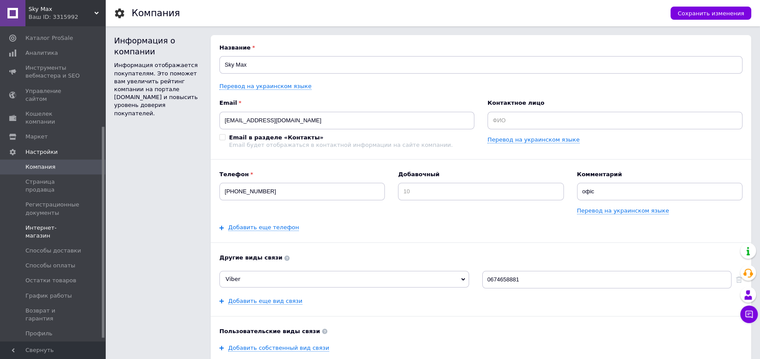  Describe the element at coordinates (42, 53) in the screenshot. I see `span: Аналитика` at that location.